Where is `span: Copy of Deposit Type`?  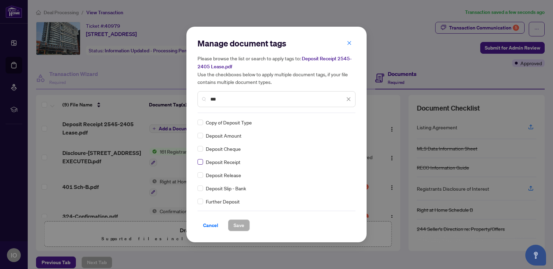 span: Copy of Deposit Type is located at coordinates (229, 122).